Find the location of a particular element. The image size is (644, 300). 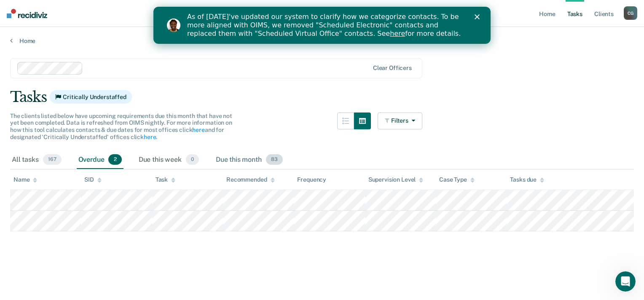

span: Critically Understaffed is located at coordinates (91, 97).